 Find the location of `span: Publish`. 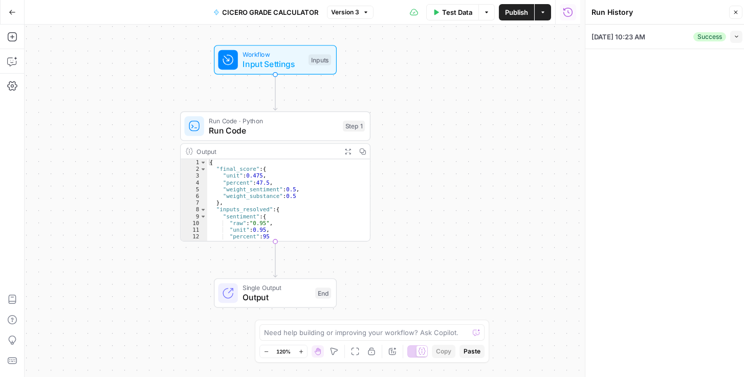

span: Publish is located at coordinates (516, 12).